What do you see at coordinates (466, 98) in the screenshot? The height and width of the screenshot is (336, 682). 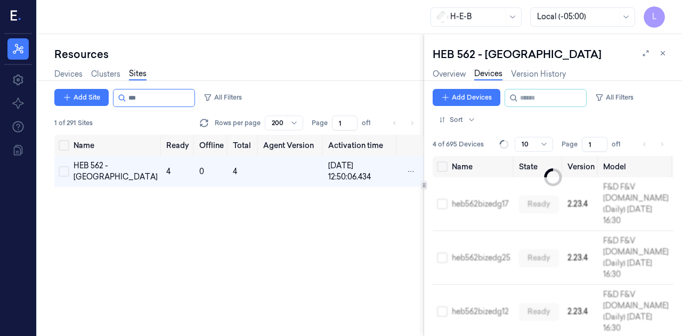 I see `button: Add Devices` at bounding box center [466, 98].